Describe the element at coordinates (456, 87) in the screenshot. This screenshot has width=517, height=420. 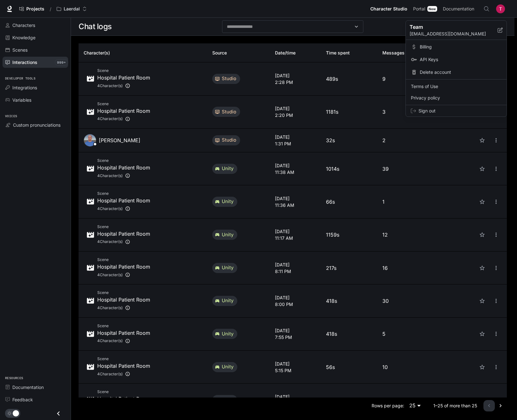
I see `a: Terms of Use` at that location.